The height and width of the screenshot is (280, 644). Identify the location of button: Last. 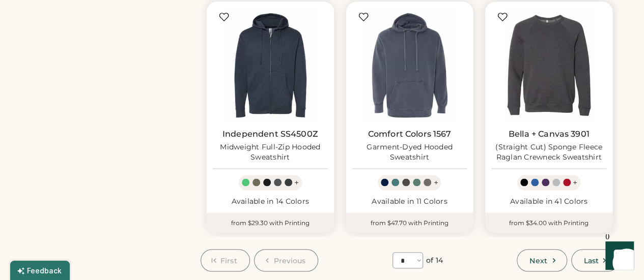
(594, 260).